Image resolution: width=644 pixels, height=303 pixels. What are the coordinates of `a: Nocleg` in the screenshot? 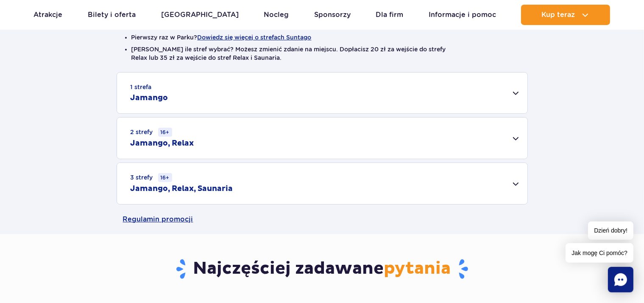 It's located at (276, 15).